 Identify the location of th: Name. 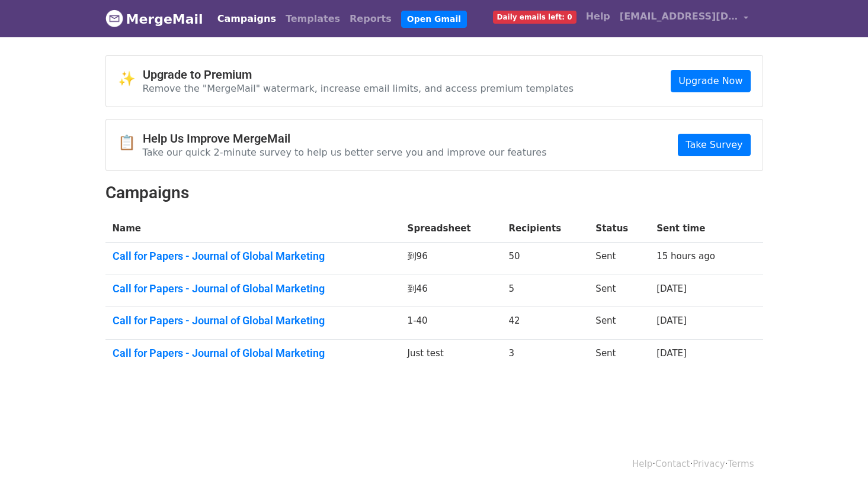
(253, 229).